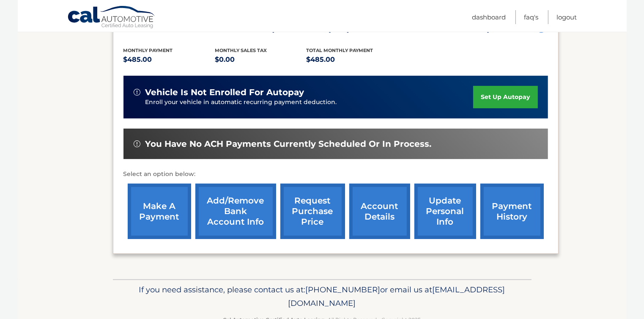  I want to click on a: FAQ's, so click(531, 17).